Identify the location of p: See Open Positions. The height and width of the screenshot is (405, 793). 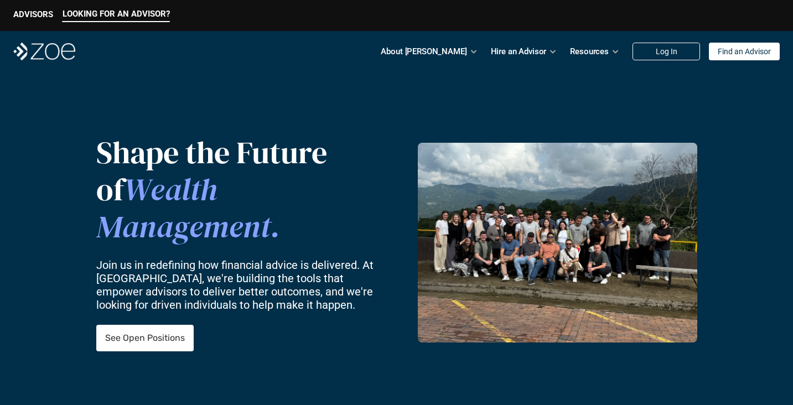
(145, 338).